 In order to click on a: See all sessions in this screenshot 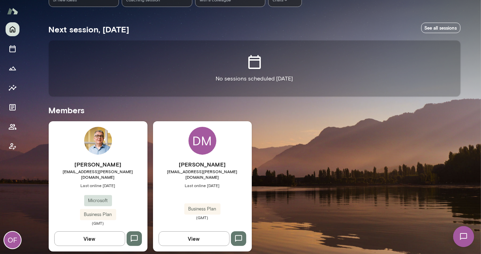, I will do `click(441, 28)`.